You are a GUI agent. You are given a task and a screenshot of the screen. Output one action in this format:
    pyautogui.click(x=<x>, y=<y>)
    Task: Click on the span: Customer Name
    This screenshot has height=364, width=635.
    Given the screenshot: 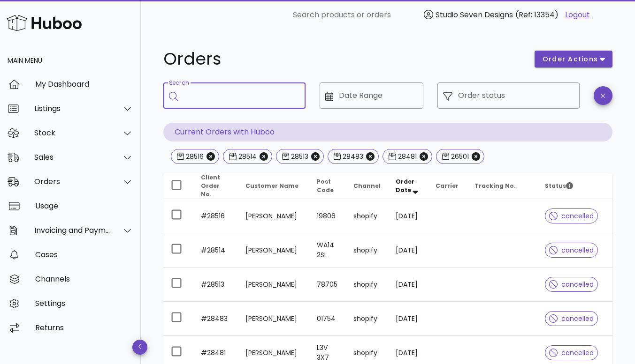 What is the action you would take?
    pyautogui.click(x=271, y=186)
    